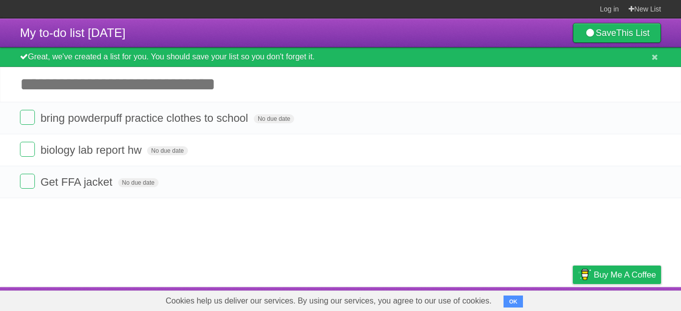 This screenshot has height=311, width=681. What do you see at coordinates (573, 299) in the screenshot?
I see `a: Privacy` at bounding box center [573, 299].